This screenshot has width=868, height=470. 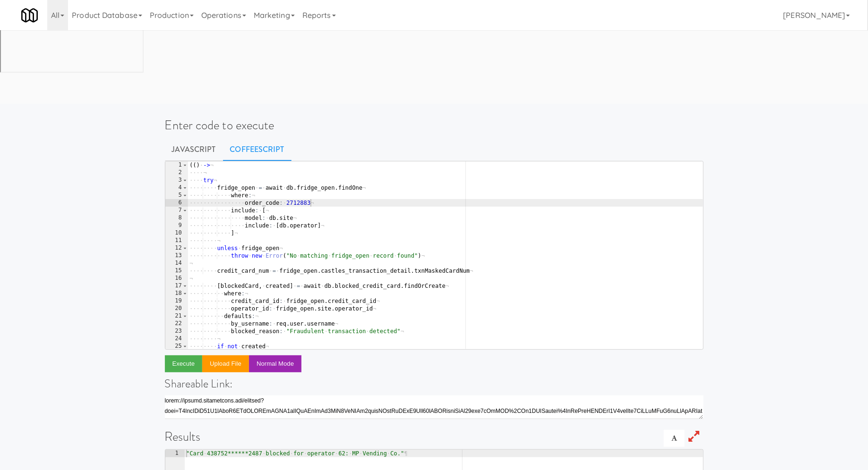 I want to click on div: 3, so click(x=177, y=180).